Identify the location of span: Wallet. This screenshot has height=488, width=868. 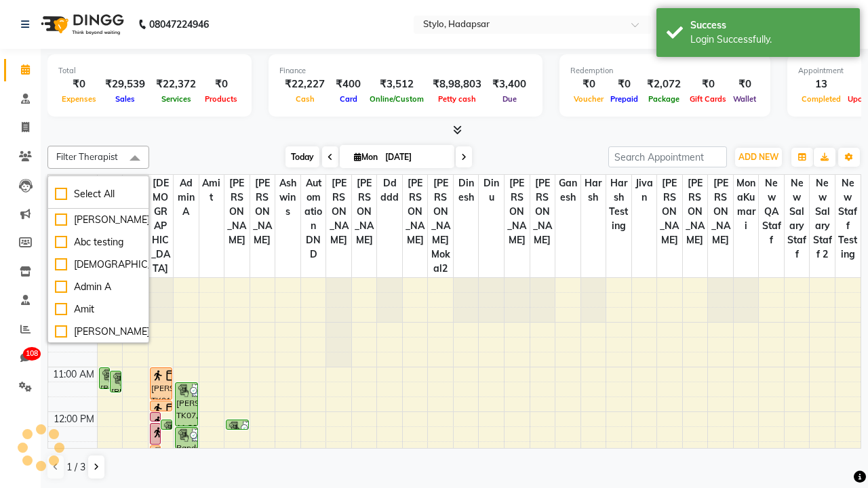
(744, 99).